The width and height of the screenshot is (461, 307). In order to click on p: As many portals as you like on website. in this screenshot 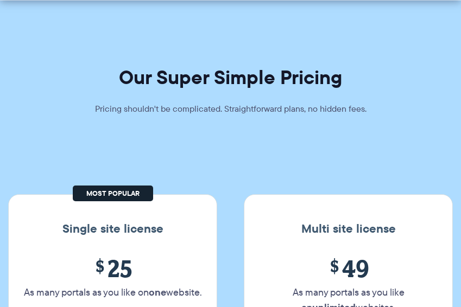, I will do `click(112, 293)`.